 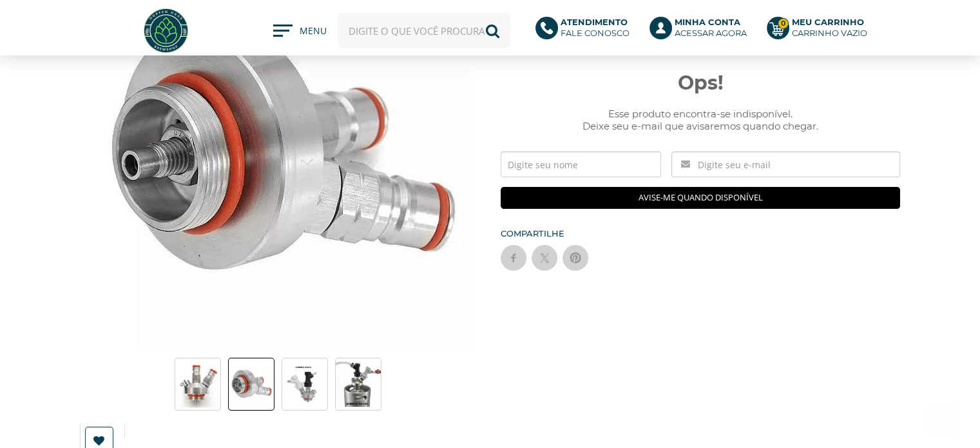 What do you see at coordinates (782, 23) in the screenshot?
I see `strong: 0` at bounding box center [782, 23].